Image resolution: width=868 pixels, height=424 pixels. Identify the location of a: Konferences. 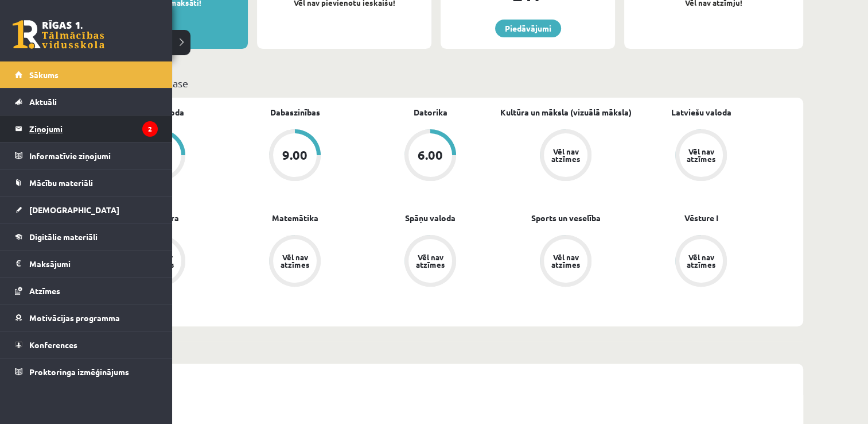
(86, 345).